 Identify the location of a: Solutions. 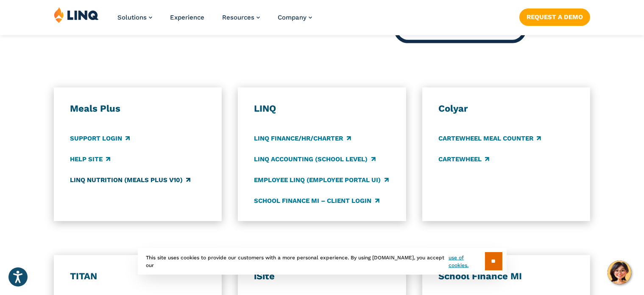
(135, 18).